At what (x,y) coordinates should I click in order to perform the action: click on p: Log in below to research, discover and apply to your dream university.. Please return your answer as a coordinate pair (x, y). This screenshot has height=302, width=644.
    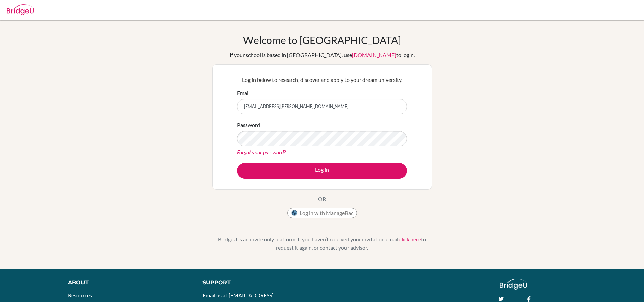
    Looking at the image, I should click on (322, 80).